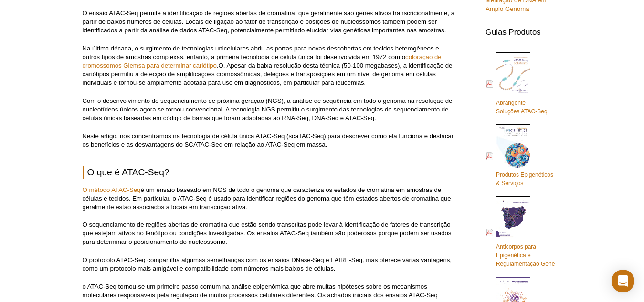  Describe the element at coordinates (512, 219) in the screenshot. I see `img: Abs_epi_2015_cover_web_70x200` at that location.